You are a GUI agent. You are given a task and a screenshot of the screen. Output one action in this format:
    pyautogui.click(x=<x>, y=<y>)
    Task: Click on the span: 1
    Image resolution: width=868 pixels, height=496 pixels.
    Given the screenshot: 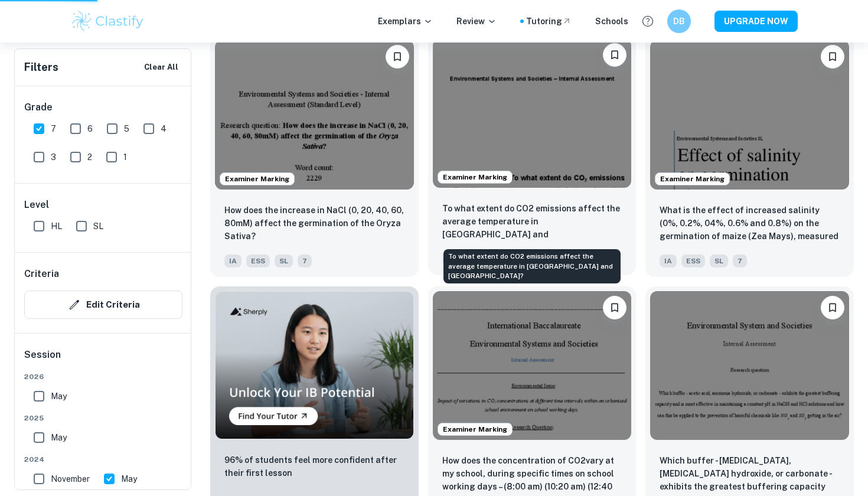 What is the action you would take?
    pyautogui.click(x=125, y=157)
    